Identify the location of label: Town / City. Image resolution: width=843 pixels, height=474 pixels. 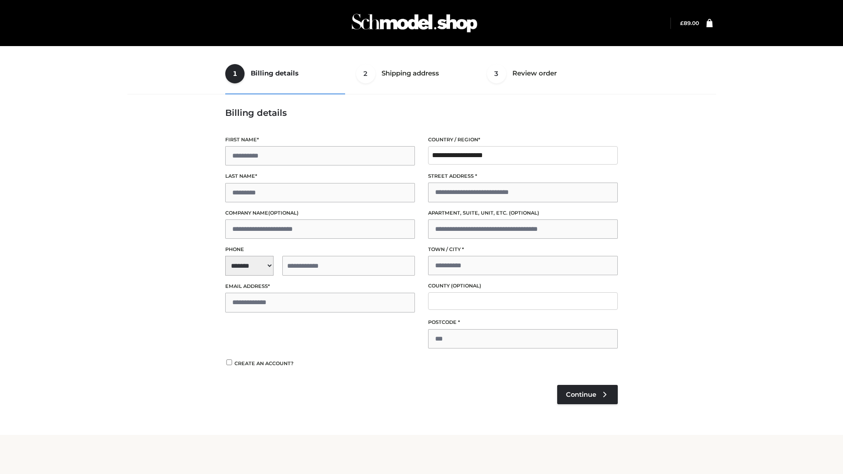
(523, 249).